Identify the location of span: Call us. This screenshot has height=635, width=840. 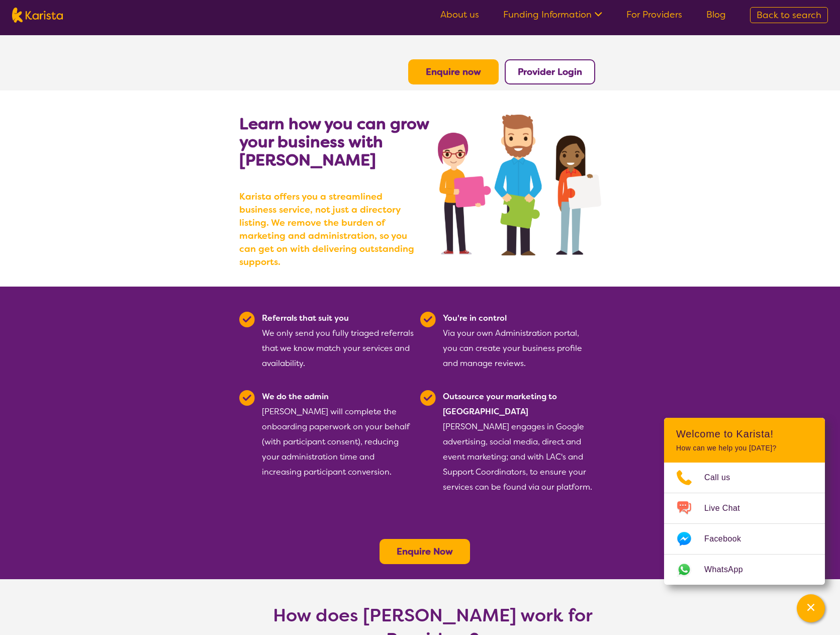
(723, 477).